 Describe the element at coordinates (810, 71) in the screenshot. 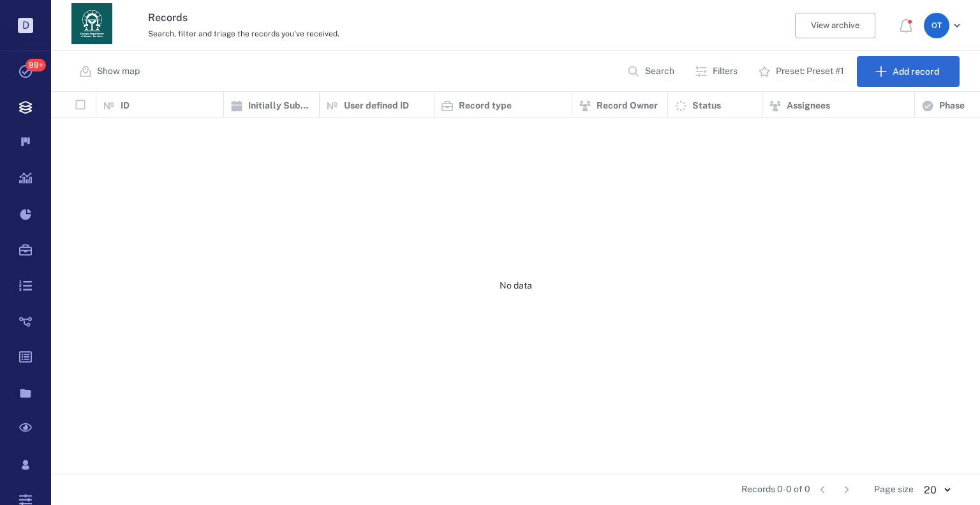

I see `p: Preset: Preset #1` at that location.